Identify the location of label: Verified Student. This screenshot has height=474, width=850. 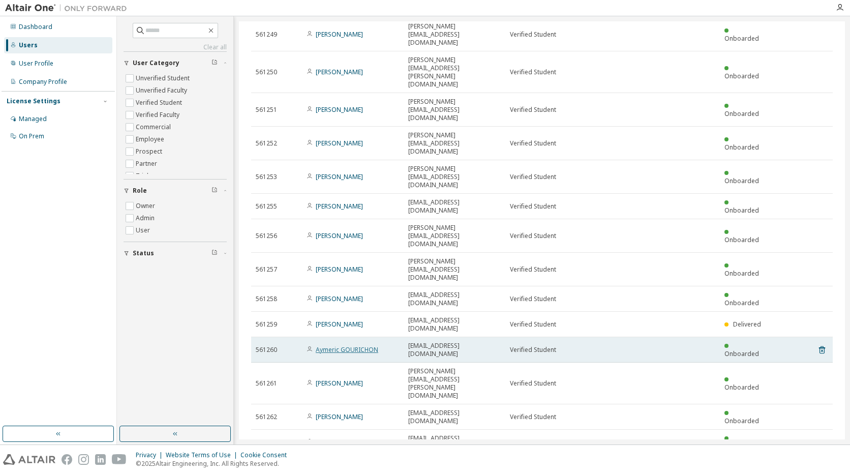
(160, 103).